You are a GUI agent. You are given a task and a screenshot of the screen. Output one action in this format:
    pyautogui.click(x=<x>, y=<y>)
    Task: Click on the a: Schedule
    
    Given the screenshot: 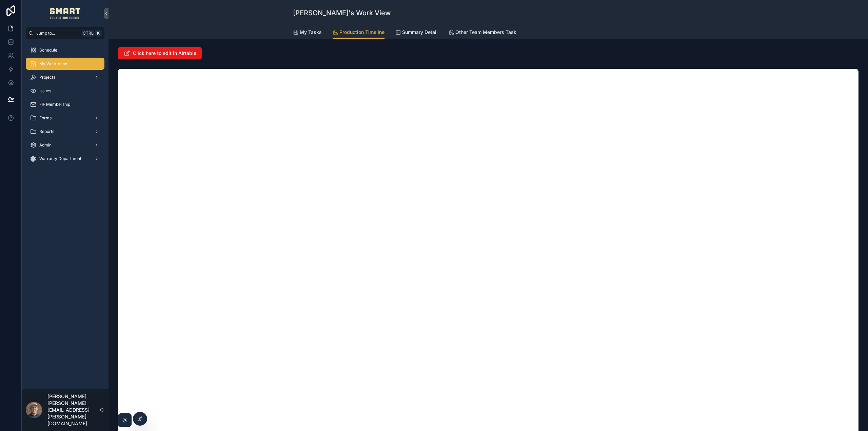 What is the action you would take?
    pyautogui.click(x=65, y=50)
    